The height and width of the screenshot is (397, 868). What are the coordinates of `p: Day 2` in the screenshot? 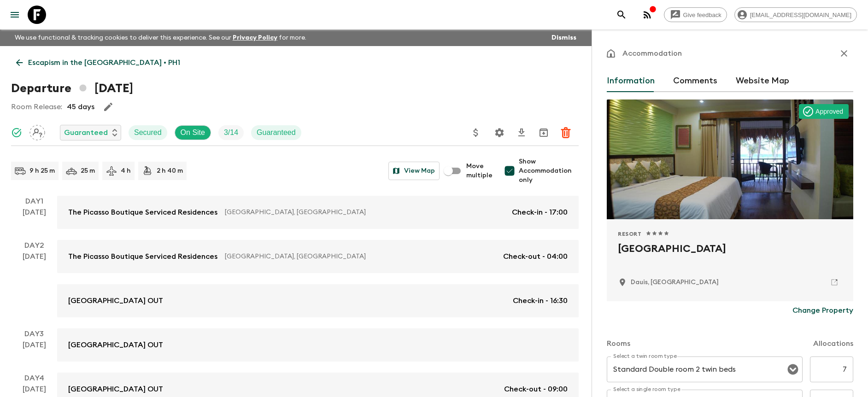 It's located at (34, 246).